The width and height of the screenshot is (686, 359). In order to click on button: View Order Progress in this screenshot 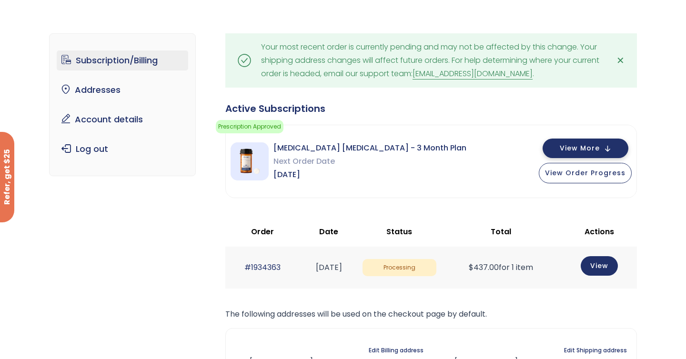, I will do `click(585, 173)`.